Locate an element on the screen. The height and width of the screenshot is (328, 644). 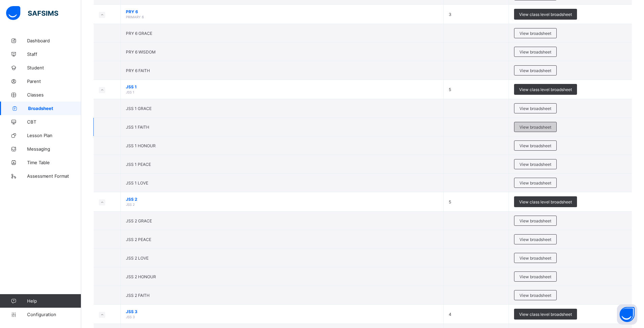
span: Staff is located at coordinates (54, 54).